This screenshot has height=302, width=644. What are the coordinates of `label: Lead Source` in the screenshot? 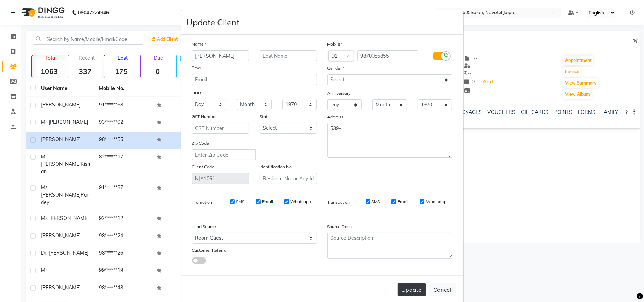 It's located at (204, 227).